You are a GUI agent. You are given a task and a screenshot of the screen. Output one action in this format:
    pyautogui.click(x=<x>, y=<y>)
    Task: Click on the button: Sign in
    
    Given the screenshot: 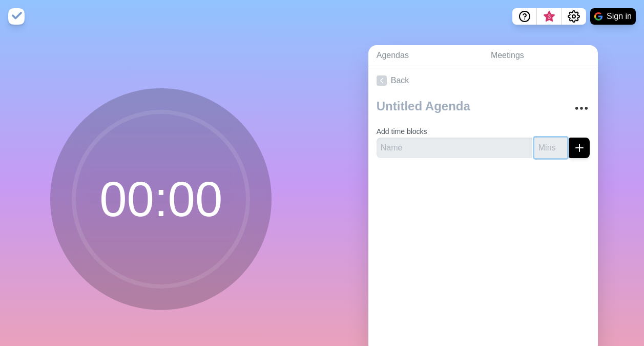 What is the action you would take?
    pyautogui.click(x=613, y=16)
    